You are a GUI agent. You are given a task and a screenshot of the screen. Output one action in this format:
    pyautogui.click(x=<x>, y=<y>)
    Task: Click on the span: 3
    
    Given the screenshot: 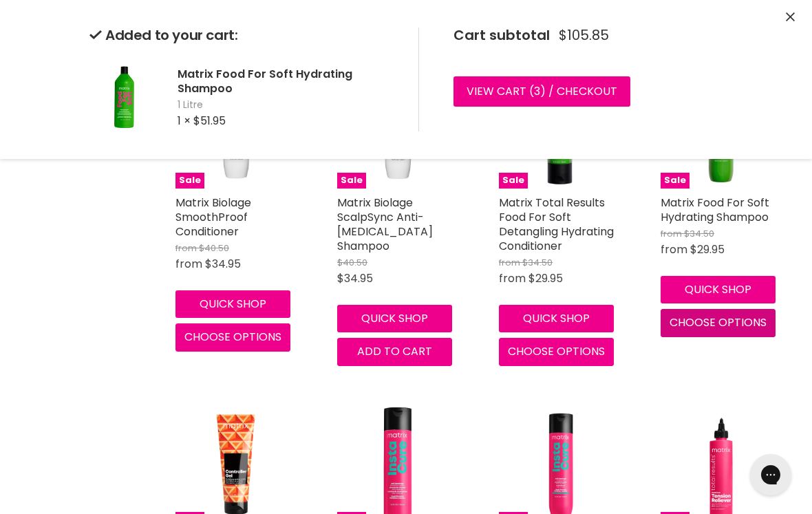 What is the action you would take?
    pyautogui.click(x=537, y=91)
    